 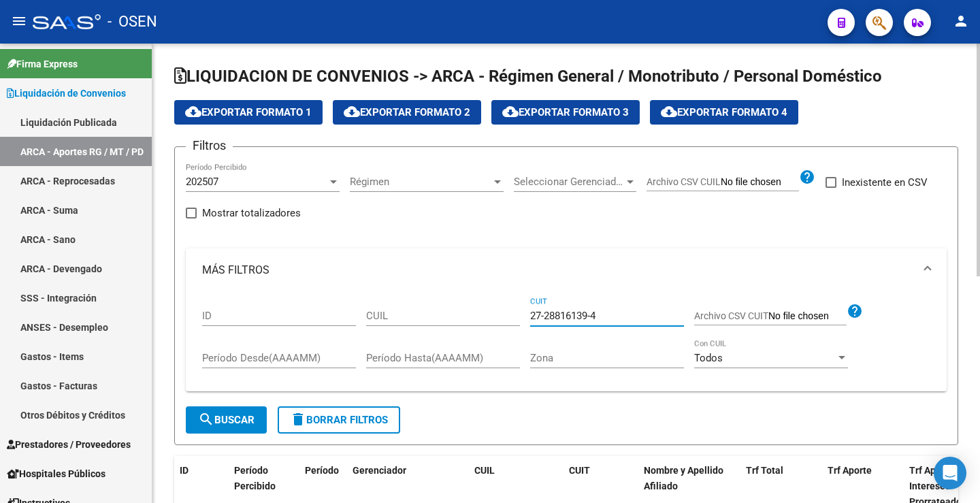 What do you see at coordinates (339, 421) in the screenshot?
I see `span: Borrar Filtros` at bounding box center [339, 421].